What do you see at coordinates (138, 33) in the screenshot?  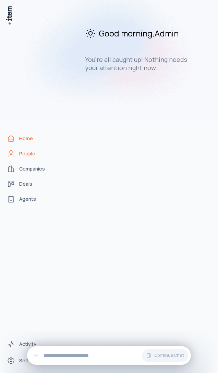 I see `h2: Good morning , Admin` at bounding box center [138, 33].